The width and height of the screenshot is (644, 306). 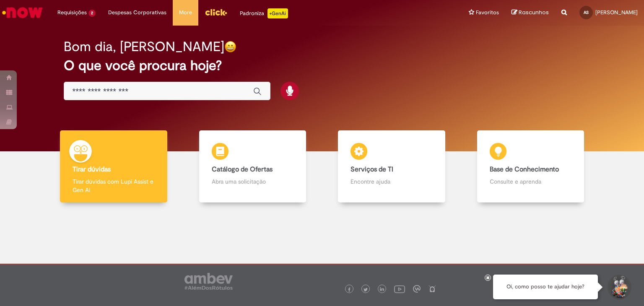 What do you see at coordinates (253, 182) in the screenshot?
I see `p: Abra uma solicitação` at bounding box center [253, 182].